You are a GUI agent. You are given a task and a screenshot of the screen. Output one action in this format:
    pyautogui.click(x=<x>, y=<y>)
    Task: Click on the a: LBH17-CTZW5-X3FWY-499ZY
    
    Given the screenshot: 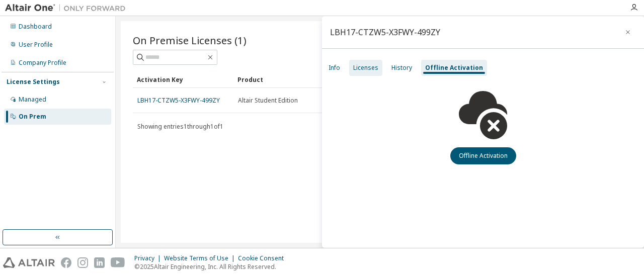 What is the action you would take?
    pyautogui.click(x=179, y=100)
    